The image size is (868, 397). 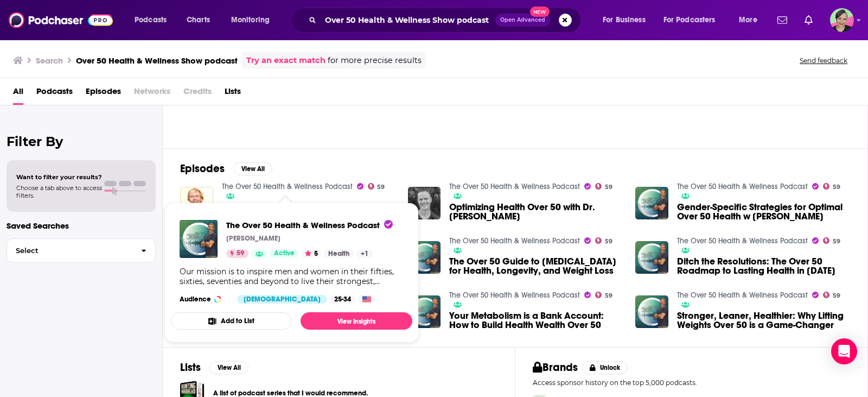 What do you see at coordinates (197, 93) in the screenshot?
I see `span: Credits` at bounding box center [197, 93].